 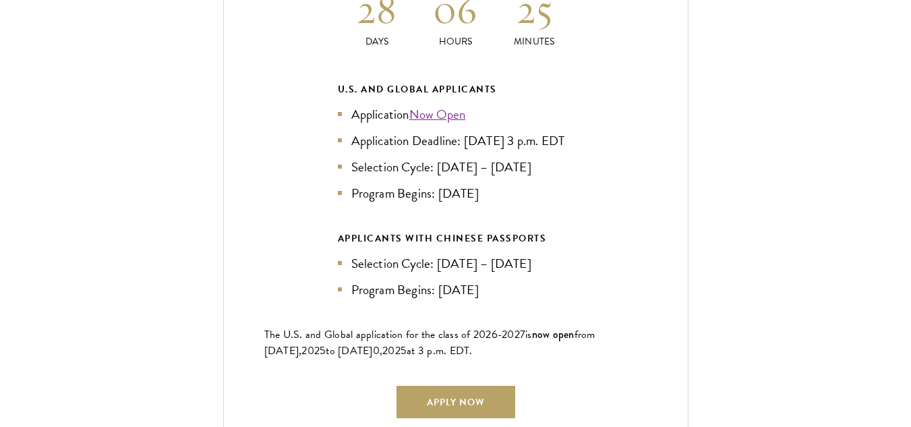 What do you see at coordinates (377, 334) in the screenshot?
I see `span: The U.S. and Global application for the class of 202` at bounding box center [377, 334].